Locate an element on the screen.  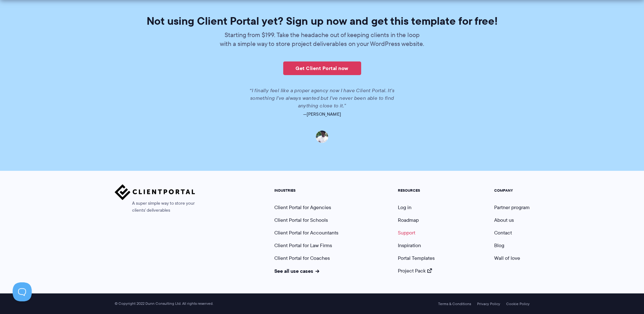
a: Roadmap is located at coordinates (408, 220).